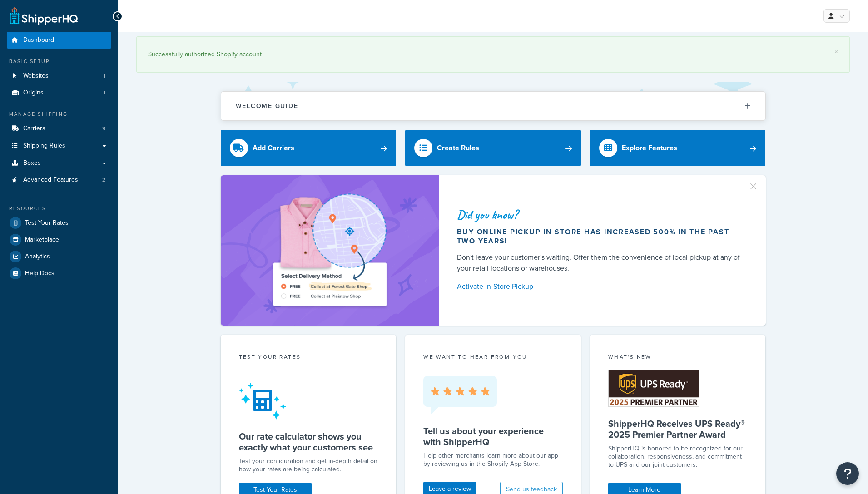 The height and width of the screenshot is (494, 868). Describe the element at coordinates (59, 93) in the screenshot. I see `a: Origins1` at that location.